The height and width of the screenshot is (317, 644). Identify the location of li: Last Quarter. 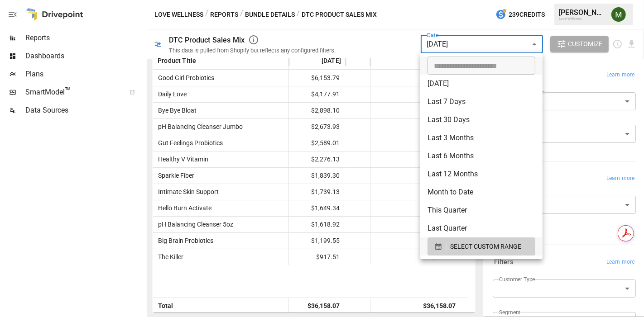
(482, 228).